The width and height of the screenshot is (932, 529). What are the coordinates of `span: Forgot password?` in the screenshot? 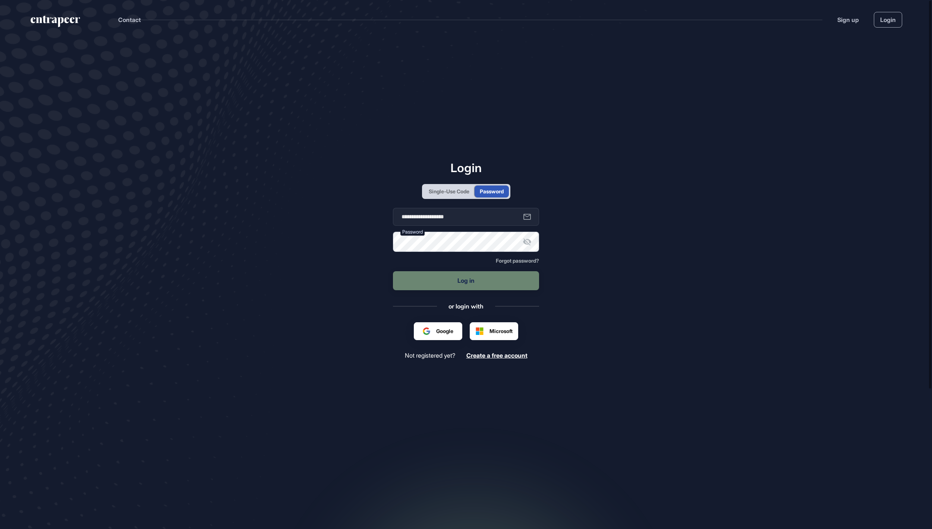 It's located at (517, 261).